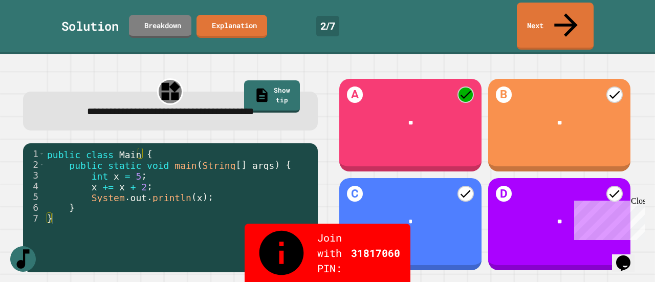 The image size is (655, 282). What do you see at coordinates (34, 175) in the screenshot?
I see `div: 3` at bounding box center [34, 175].